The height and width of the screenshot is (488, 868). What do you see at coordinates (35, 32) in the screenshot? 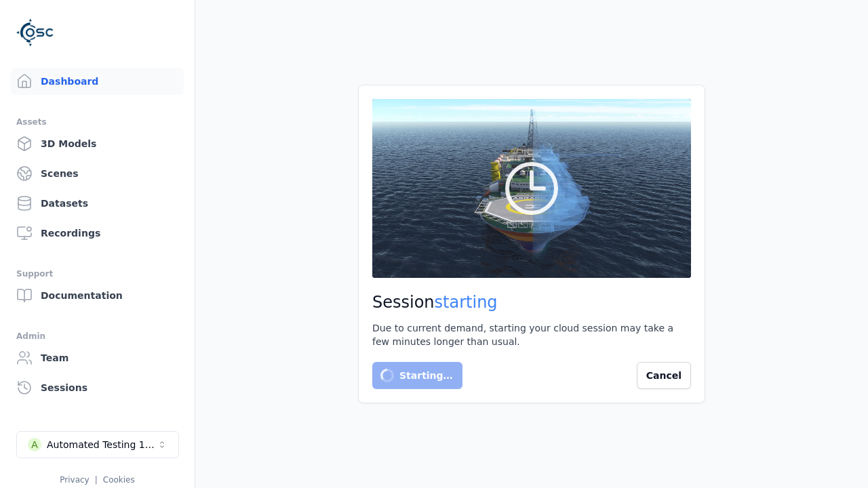
I see `img: Logo` at bounding box center [35, 32].